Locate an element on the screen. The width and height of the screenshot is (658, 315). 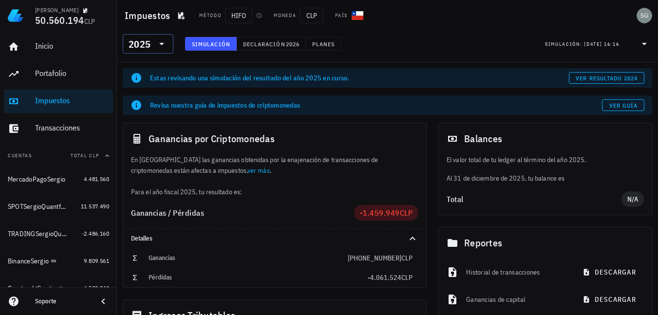
h1: Impuestos is located at coordinates (149, 16).